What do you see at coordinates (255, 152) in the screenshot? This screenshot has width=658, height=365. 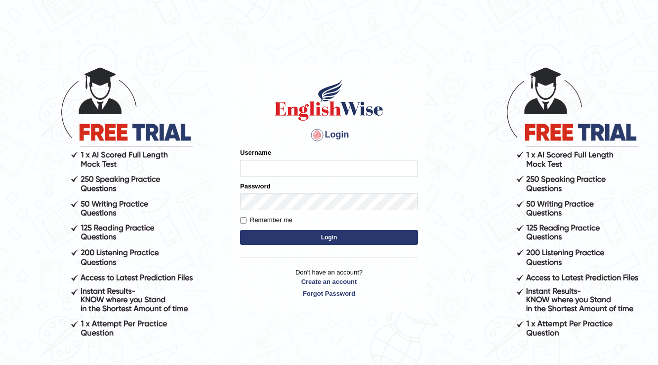 I see `label: Username` at bounding box center [255, 152].